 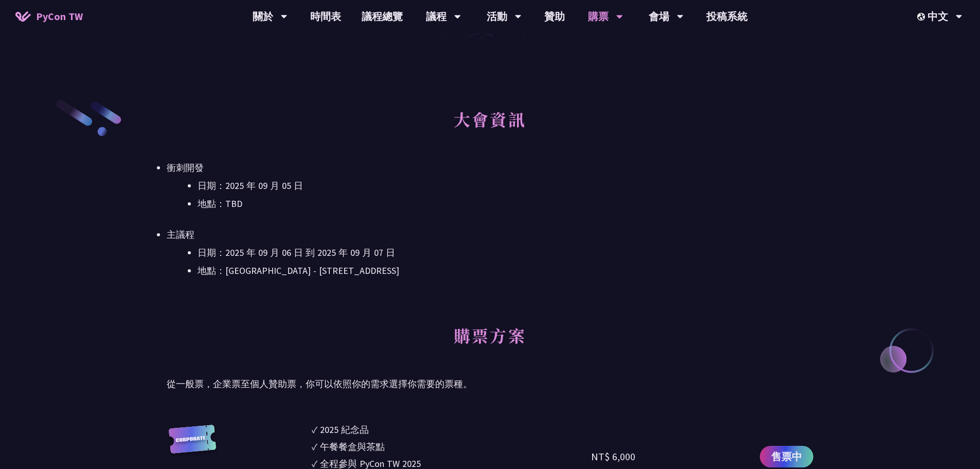 What do you see at coordinates (787, 456) in the screenshot?
I see `span: 售票中` at bounding box center [787, 456].